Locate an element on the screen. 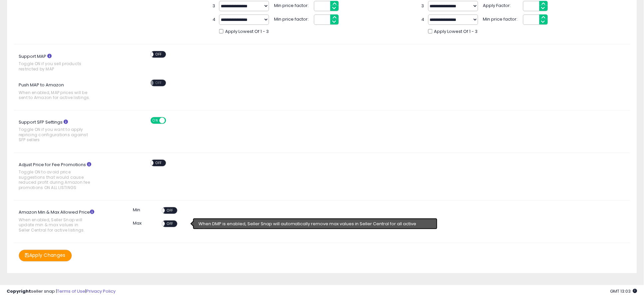  a: Terms of Use is located at coordinates (71, 291).